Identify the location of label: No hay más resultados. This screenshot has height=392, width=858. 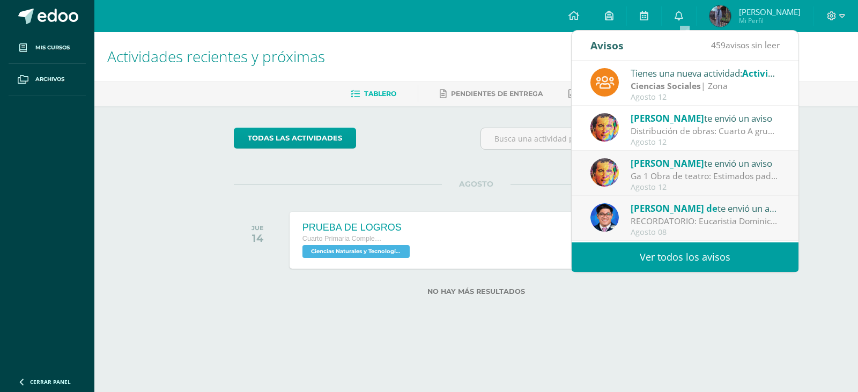
(476, 291).